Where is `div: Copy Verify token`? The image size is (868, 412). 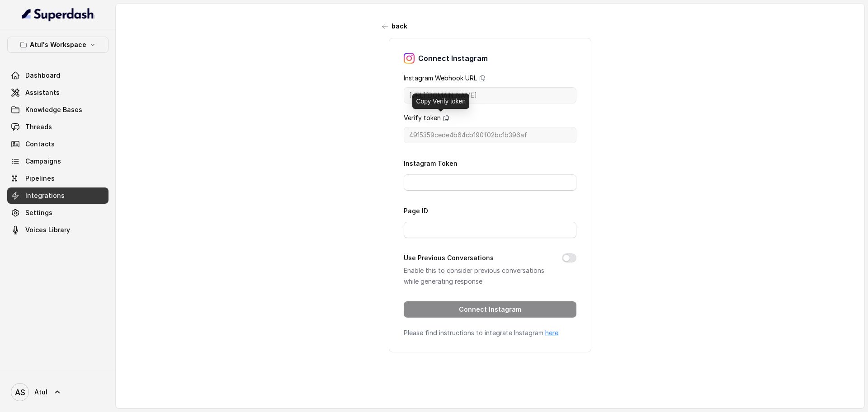 div: Copy Verify token is located at coordinates (441, 101).